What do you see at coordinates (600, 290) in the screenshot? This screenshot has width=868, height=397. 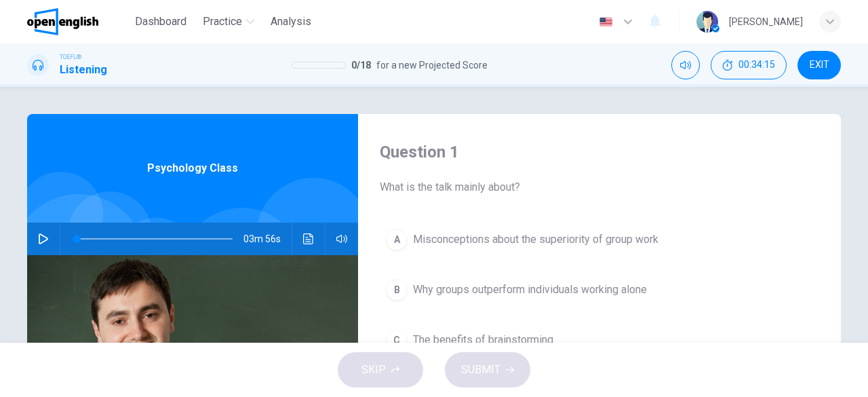 I see `button: BWhy groups outperform individuals working alone` at bounding box center [600, 290].